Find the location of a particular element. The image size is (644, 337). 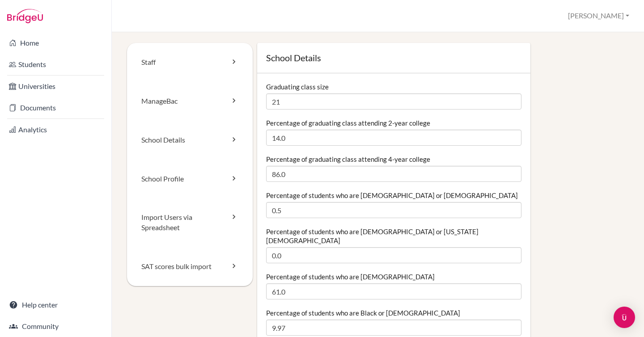

a: Universities is located at coordinates (56, 86).